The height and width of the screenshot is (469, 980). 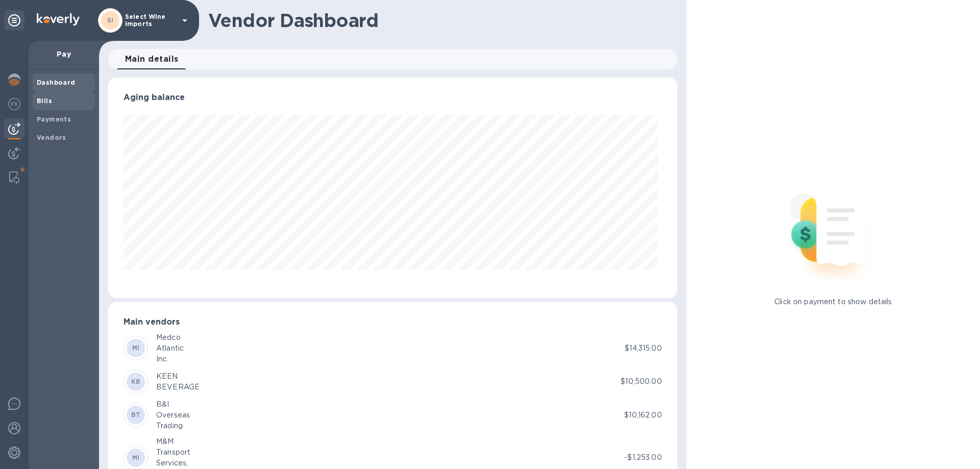 What do you see at coordinates (178, 376) in the screenshot?
I see `div: KEEN` at bounding box center [178, 376].